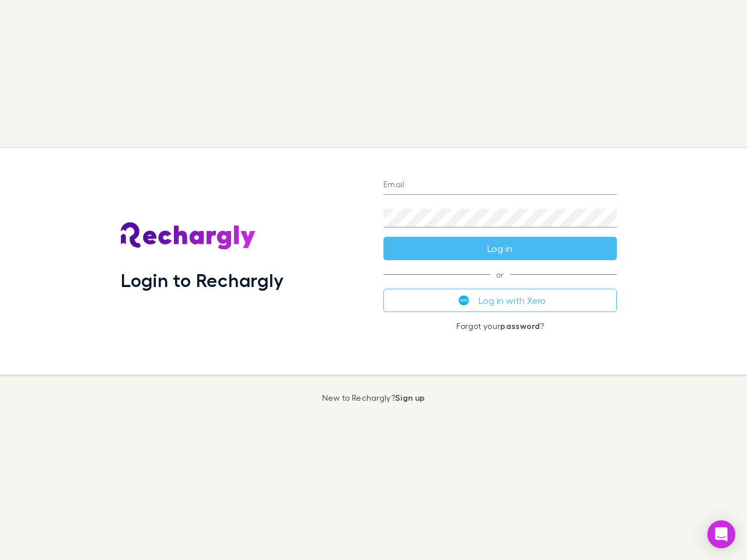 This screenshot has height=560, width=747. Describe the element at coordinates (410, 397) in the screenshot. I see `a: Sign up` at that location.